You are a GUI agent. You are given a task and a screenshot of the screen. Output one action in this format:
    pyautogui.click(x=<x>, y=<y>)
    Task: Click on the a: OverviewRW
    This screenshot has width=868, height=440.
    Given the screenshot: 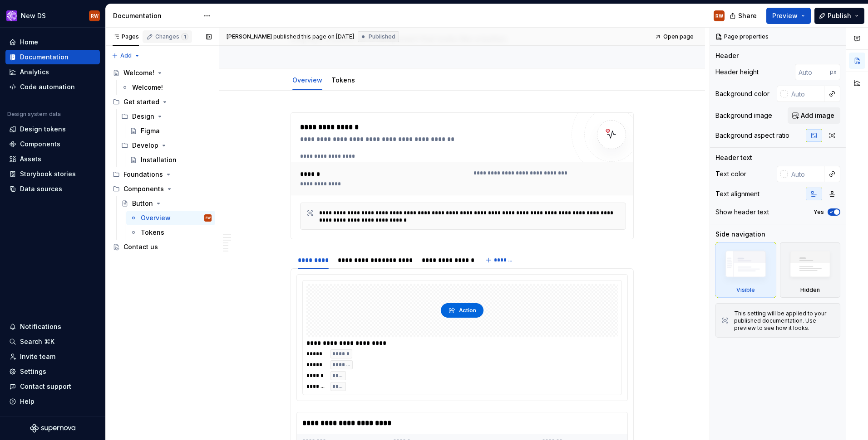 What is the action you would take?
    pyautogui.click(x=171, y=218)
    